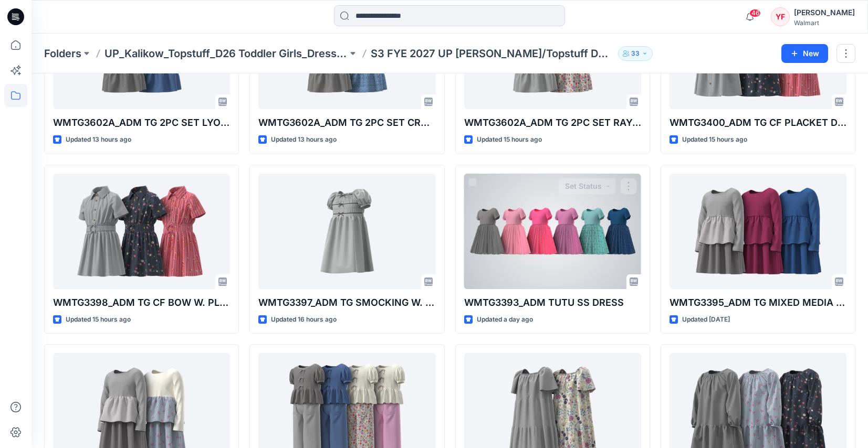 This screenshot has height=448, width=868. I want to click on p: UP_Kalikow_Topstuff_D26 Toddler Girls_Dresses & Sets, so click(226, 53).